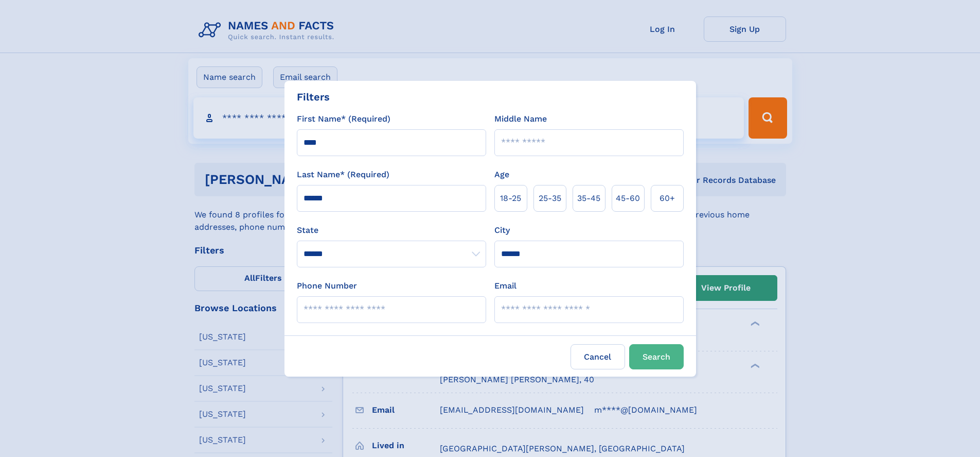 The height and width of the screenshot is (457, 980). What do you see at coordinates (344, 119) in the screenshot?
I see `label: First Name* (Required)` at bounding box center [344, 119].